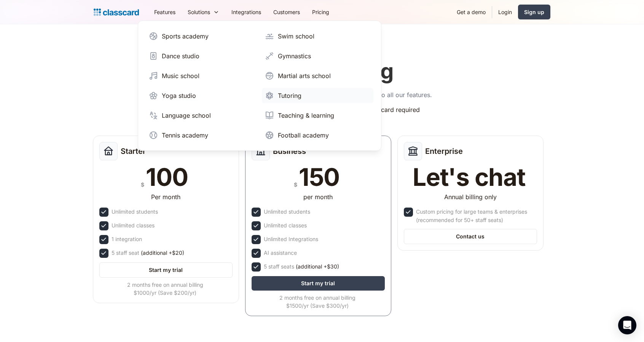 This screenshot has width=644, height=342. Describe the element at coordinates (280, 253) in the screenshot. I see `div: AI assistance` at that location.